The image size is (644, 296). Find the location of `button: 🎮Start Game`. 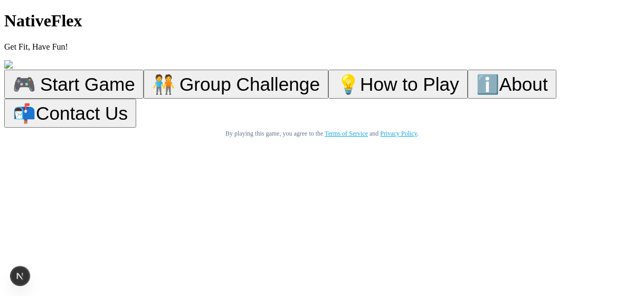

button: 🎮Start Game is located at coordinates (74, 84).